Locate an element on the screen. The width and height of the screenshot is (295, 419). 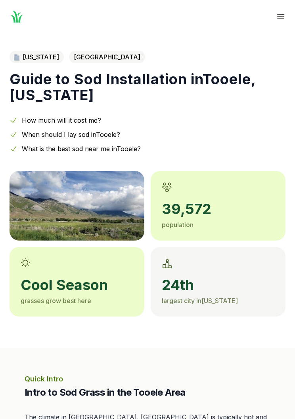
h2: Intro to Sod Grass in the Tooele Area is located at coordinates (147, 393).